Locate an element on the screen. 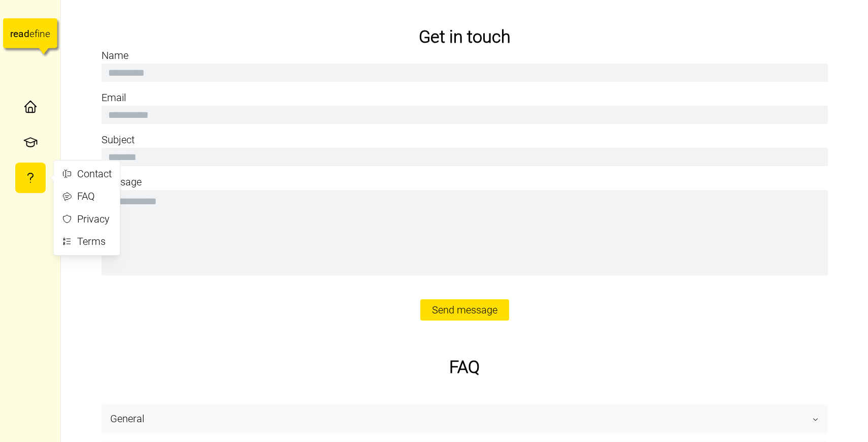 This screenshot has width=868, height=442. span: General is located at coordinates (461, 418).